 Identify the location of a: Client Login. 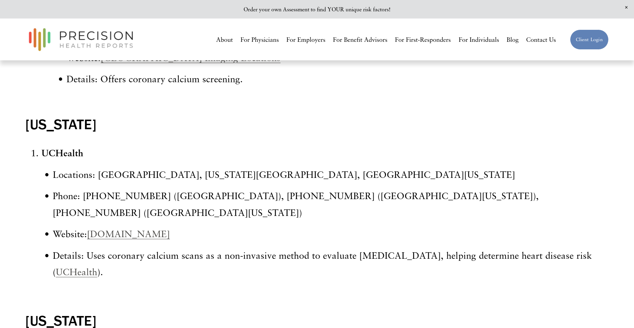
(589, 40).